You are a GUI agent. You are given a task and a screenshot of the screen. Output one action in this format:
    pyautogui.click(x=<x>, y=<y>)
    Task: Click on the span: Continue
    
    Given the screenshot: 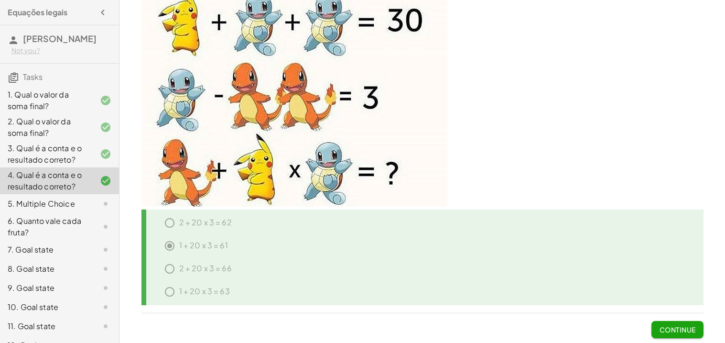 What is the action you would take?
    pyautogui.click(x=677, y=329)
    